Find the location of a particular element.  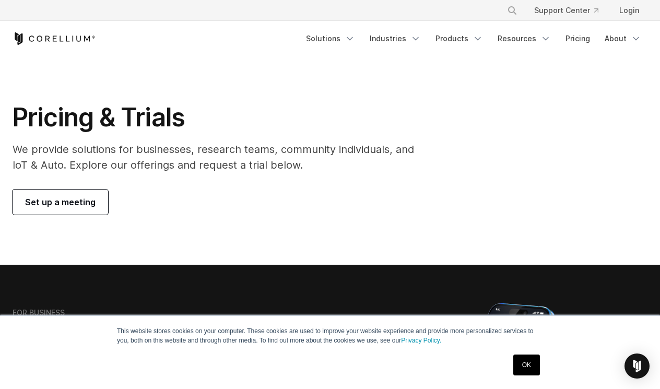

a: Corellium Home is located at coordinates (54, 39).